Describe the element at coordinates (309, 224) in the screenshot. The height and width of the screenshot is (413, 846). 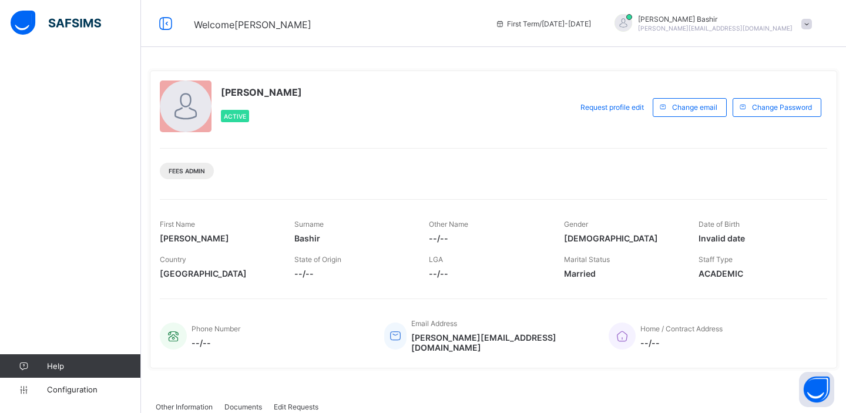
I see `span: Surname` at that location.